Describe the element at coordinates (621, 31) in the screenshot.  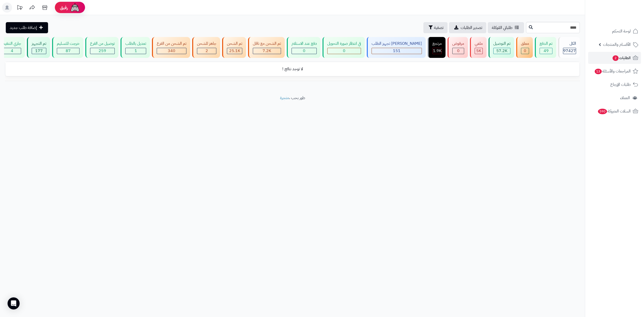
I see `span: لوحة التحكم` at that location.